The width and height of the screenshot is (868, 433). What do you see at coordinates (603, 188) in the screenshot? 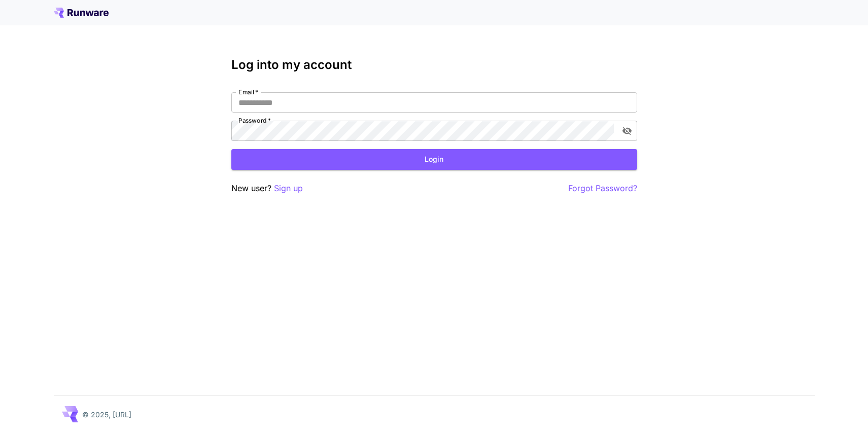
I see `p: Forgot Password?` at bounding box center [603, 188].